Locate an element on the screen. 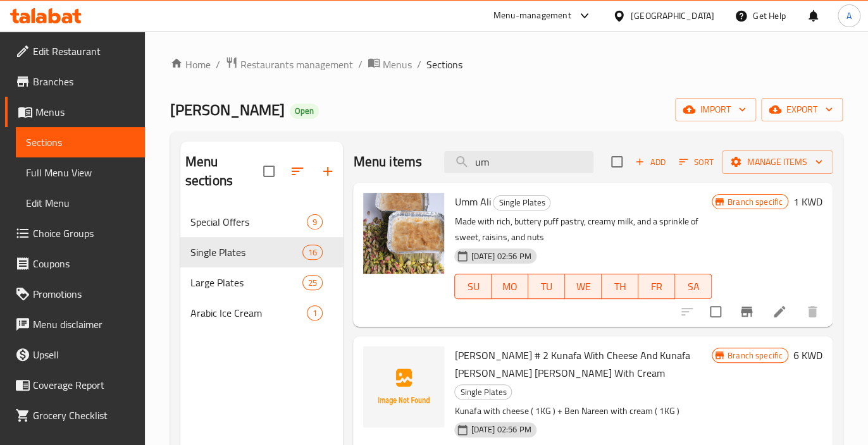 The image size is (868, 445). span: Umm Ali is located at coordinates (472, 202).